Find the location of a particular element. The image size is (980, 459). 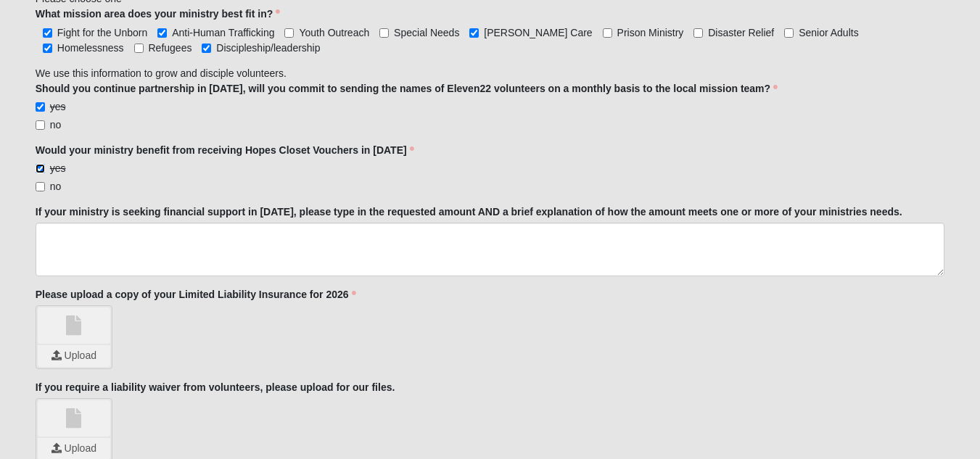

input: Senior Adults is located at coordinates (788, 32).